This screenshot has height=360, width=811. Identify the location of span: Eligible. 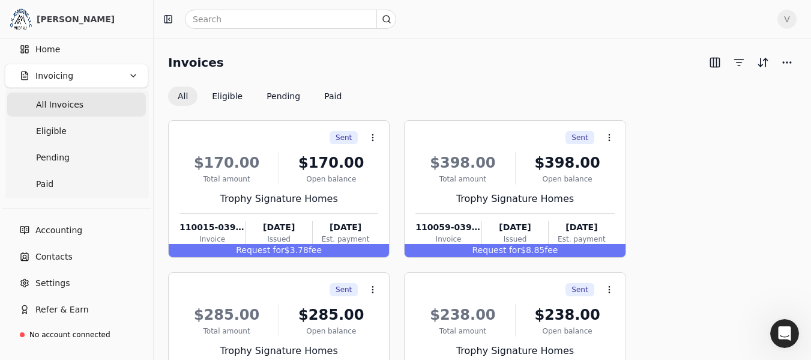
(51, 131).